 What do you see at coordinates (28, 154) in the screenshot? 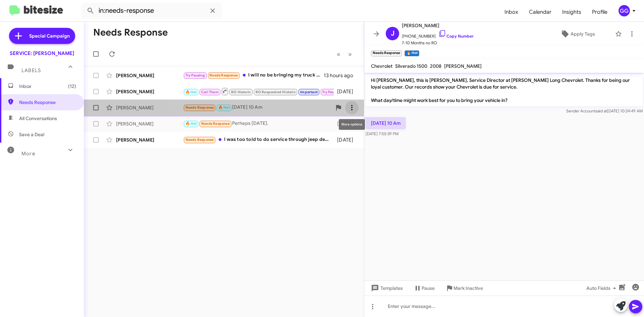
I see `span: More` at bounding box center [28, 154].